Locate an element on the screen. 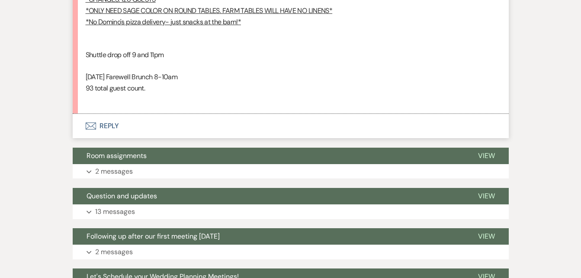  u: *No Domino's pizza delivery- just snacks at the barn!* is located at coordinates (163, 22).